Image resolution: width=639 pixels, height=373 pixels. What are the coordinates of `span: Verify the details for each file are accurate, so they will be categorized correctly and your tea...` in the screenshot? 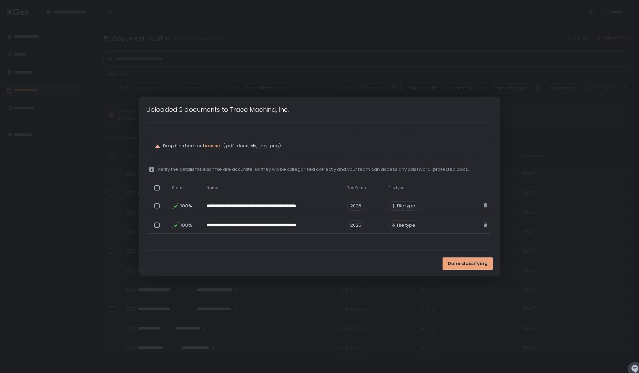 It's located at (313, 169).